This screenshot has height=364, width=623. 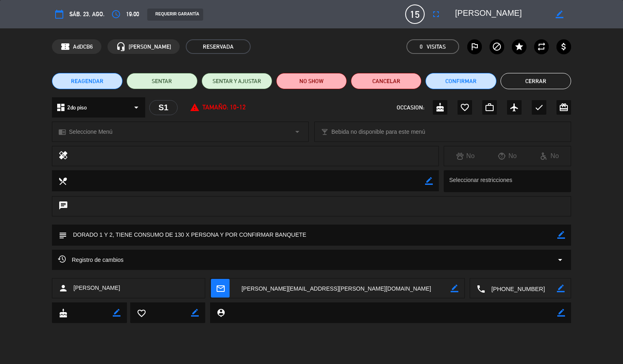 What do you see at coordinates (564, 107) in the screenshot?
I see `i: card_giftcard` at bounding box center [564, 107].